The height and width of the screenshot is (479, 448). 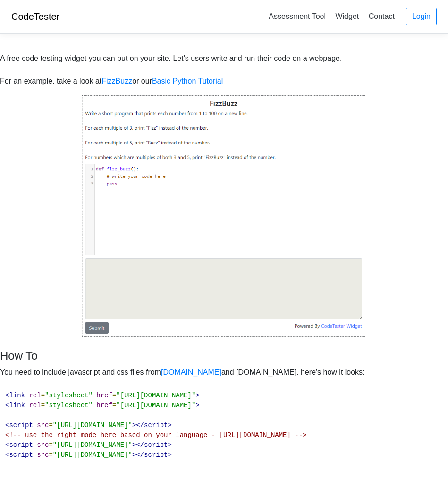 I want to click on a: Assessment Tool, so click(x=297, y=16).